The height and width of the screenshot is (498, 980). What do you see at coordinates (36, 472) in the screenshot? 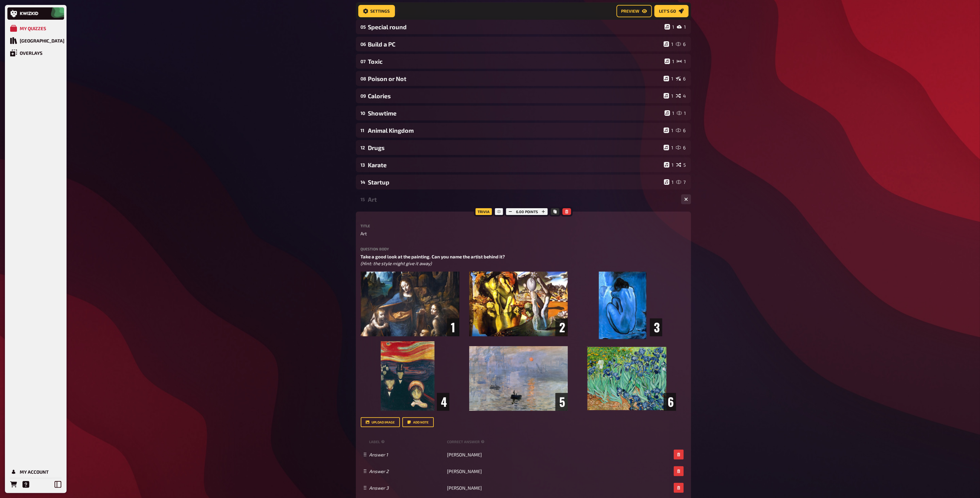
I see `a: My Account` at bounding box center [36, 472].